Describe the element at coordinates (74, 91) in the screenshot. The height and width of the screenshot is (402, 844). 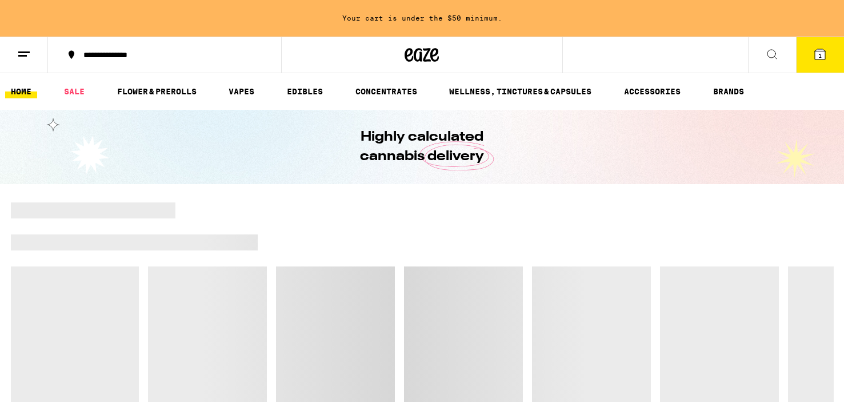
I see `a: SALE` at that location.